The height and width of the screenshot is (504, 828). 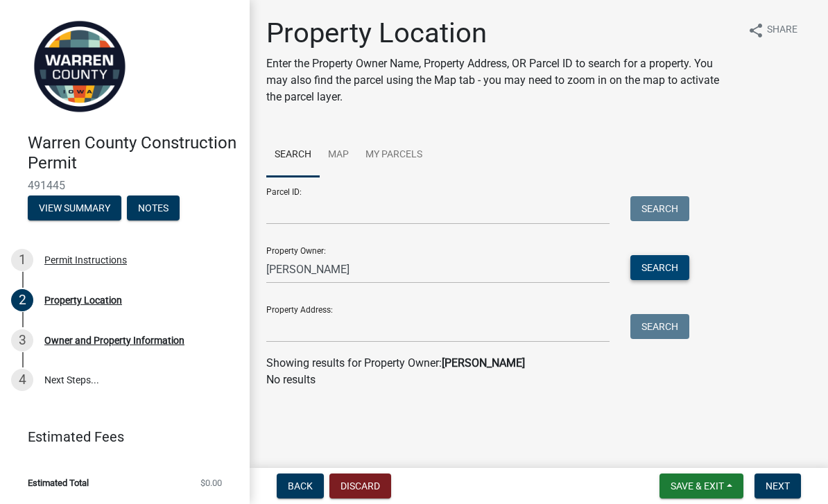 I want to click on span: Next, so click(x=777, y=486).